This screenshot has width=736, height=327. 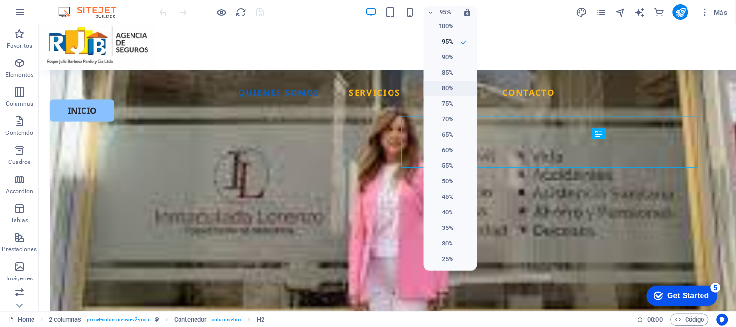 What do you see at coordinates (442, 244) in the screenshot?
I see `h6: 30%` at bounding box center [442, 244].